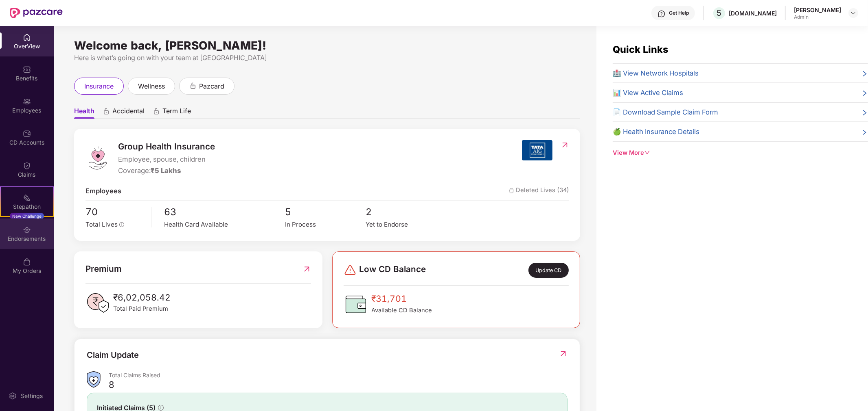 This screenshot has height=411, width=868. I want to click on img: svg+xml;base64,PHN2ZyBpZD0iRW1wbG95ZWVzIiB4bWxucz0iaHR0cDovL3d3dy53My5vcmcvMjAwMC9zdmciIHdpZHRoPS..., so click(27, 102).